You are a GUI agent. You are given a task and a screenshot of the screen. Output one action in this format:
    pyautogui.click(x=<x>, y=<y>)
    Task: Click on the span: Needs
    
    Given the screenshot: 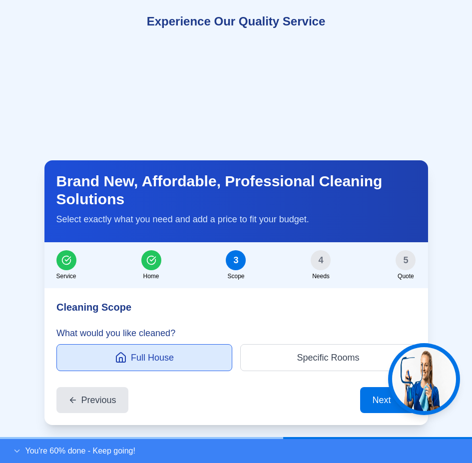 What is the action you would take?
    pyautogui.click(x=321, y=276)
    